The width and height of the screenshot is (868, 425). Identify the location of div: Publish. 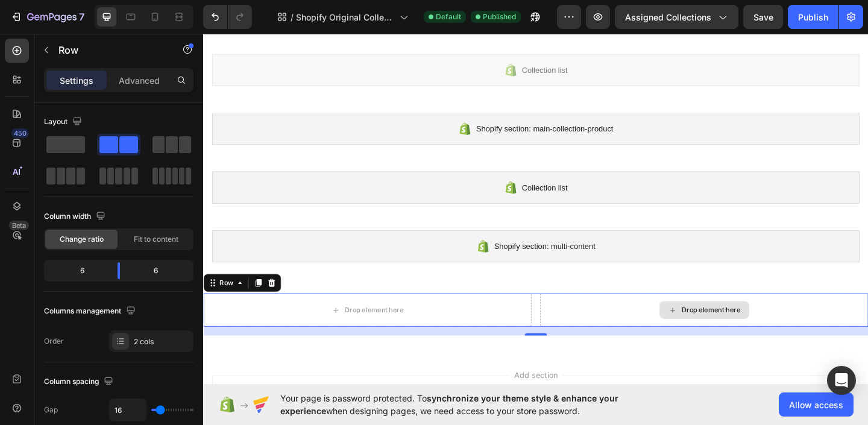
(813, 17).